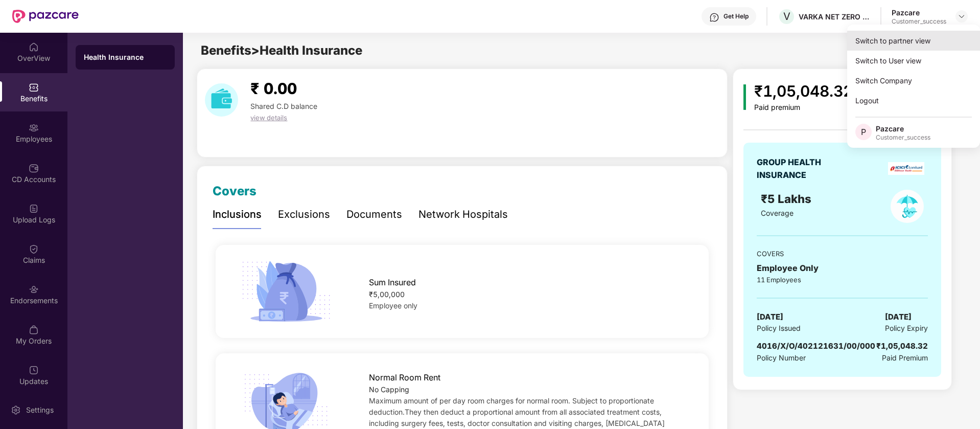 Image resolution: width=980 pixels, height=429 pixels. Describe the element at coordinates (781, 357) in the screenshot. I see `span: Policy Number` at that location.